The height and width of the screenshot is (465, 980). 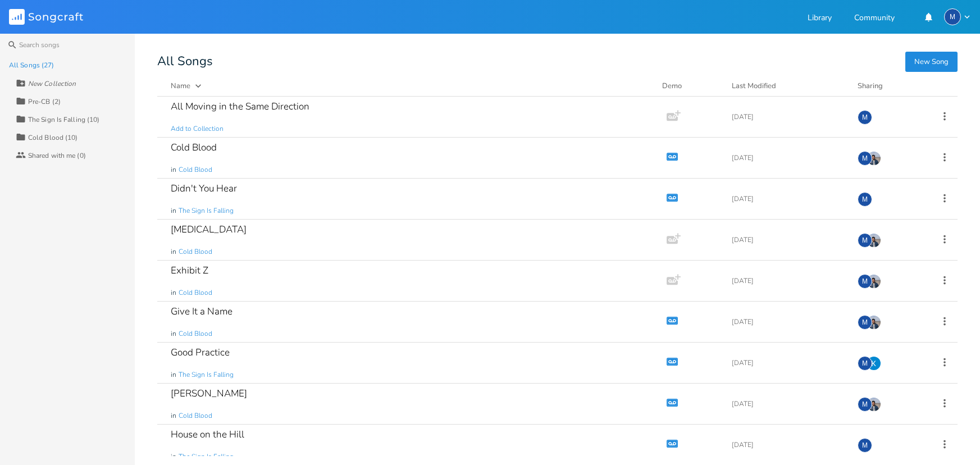 I want to click on button: Last Modified, so click(x=787, y=86).